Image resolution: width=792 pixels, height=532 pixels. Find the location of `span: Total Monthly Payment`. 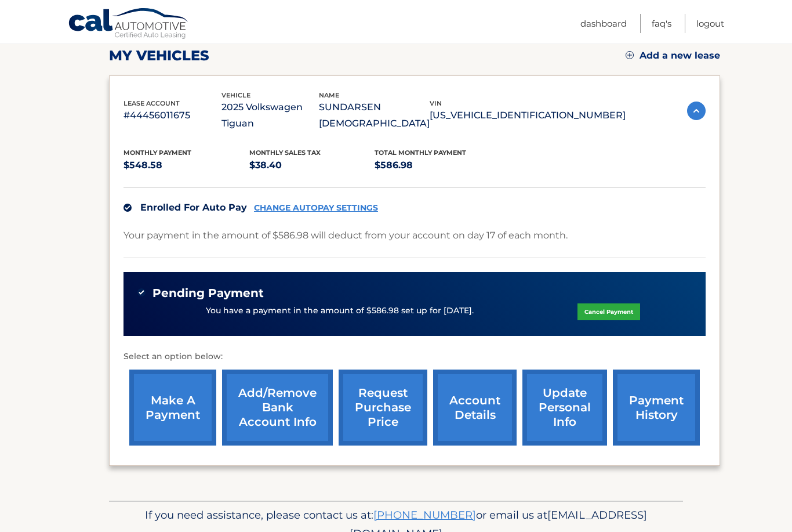

span: Total Monthly Payment is located at coordinates (420, 153).